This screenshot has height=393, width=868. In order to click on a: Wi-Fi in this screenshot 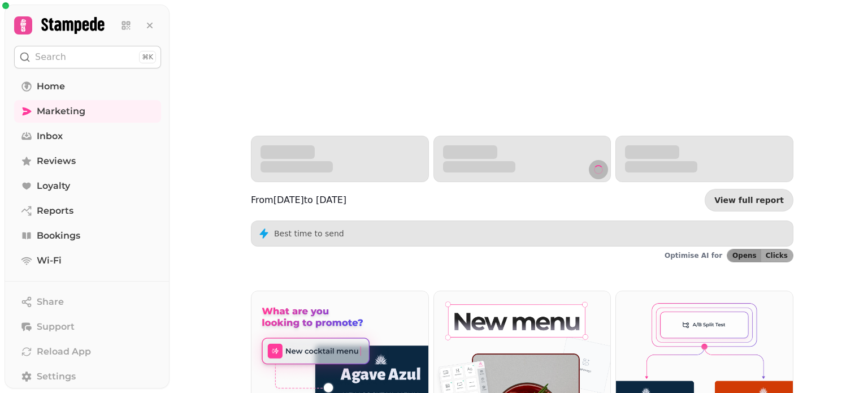, I will do `click(87, 260)`.